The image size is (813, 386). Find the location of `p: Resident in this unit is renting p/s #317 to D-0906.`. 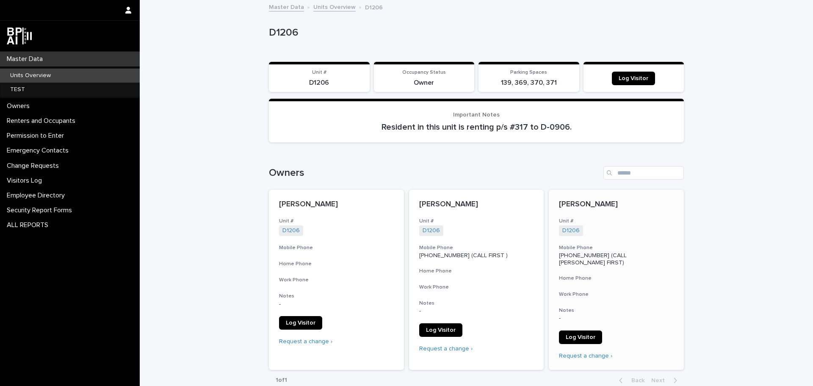

p: Resident in this unit is renting p/s #317 to D-0906. is located at coordinates (476, 127).